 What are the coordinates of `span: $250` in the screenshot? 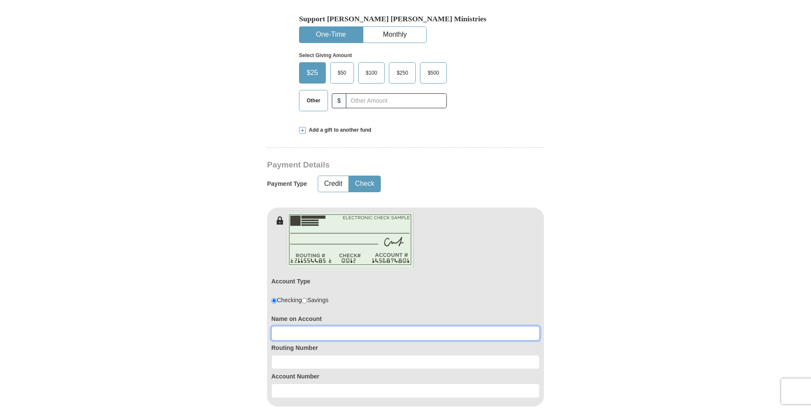 It's located at (402, 73).